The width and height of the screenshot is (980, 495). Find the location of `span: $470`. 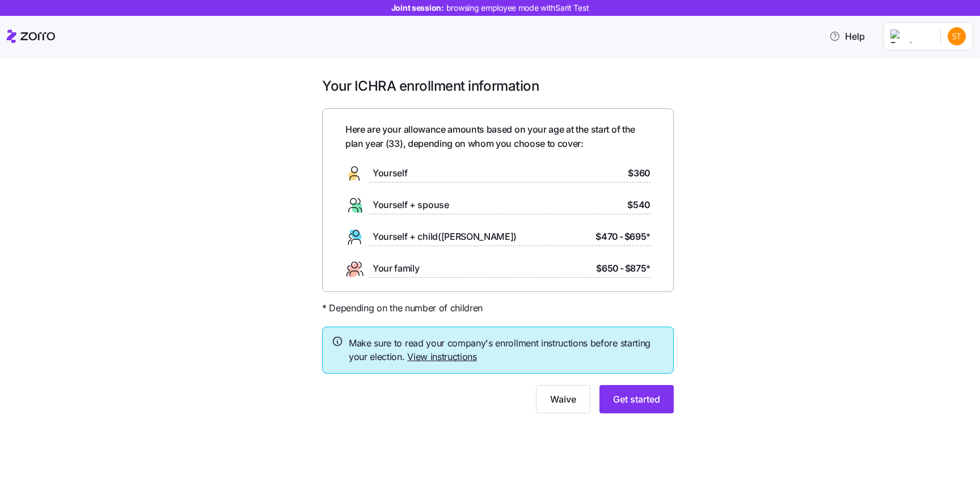

span: $470 is located at coordinates (607, 236).